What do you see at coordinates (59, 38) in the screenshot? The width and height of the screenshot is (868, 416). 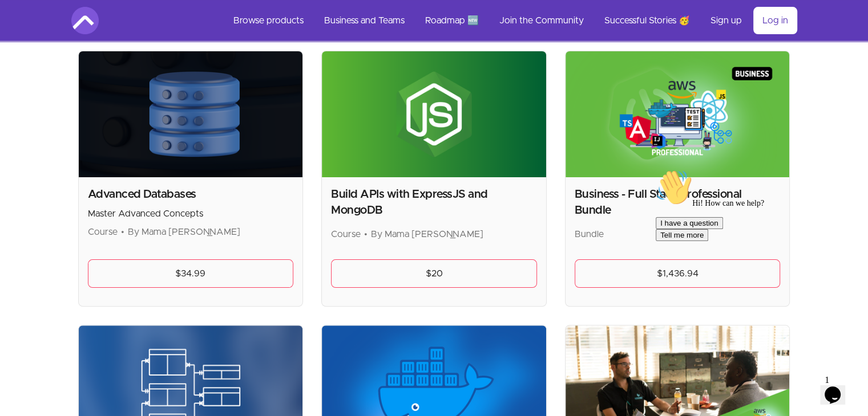 I see `span: Hi! How can we help?` at bounding box center [59, 38].